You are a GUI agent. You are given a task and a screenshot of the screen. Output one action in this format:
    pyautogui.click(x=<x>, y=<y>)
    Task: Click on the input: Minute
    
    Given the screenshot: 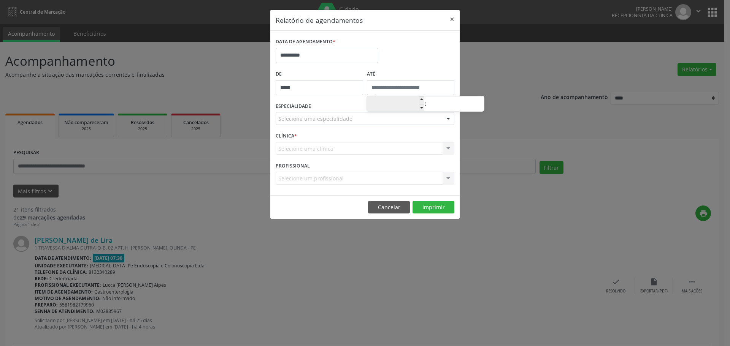 What is the action you would take?
    pyautogui.click(x=455, y=104)
    